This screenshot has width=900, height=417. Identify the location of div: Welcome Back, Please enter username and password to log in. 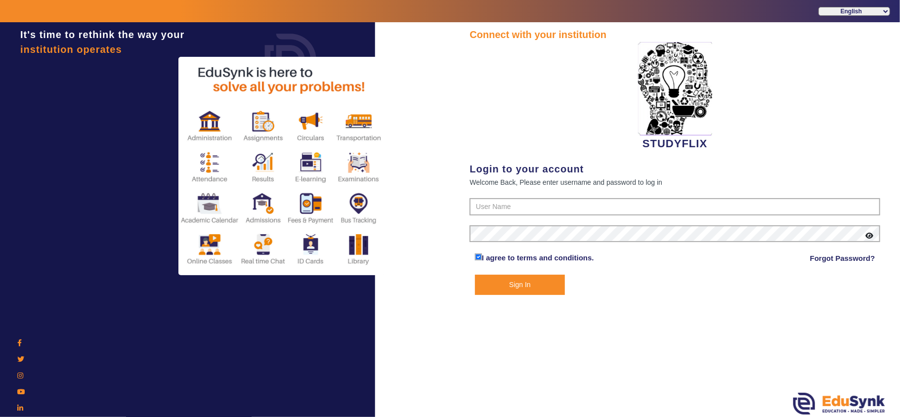
(675, 182).